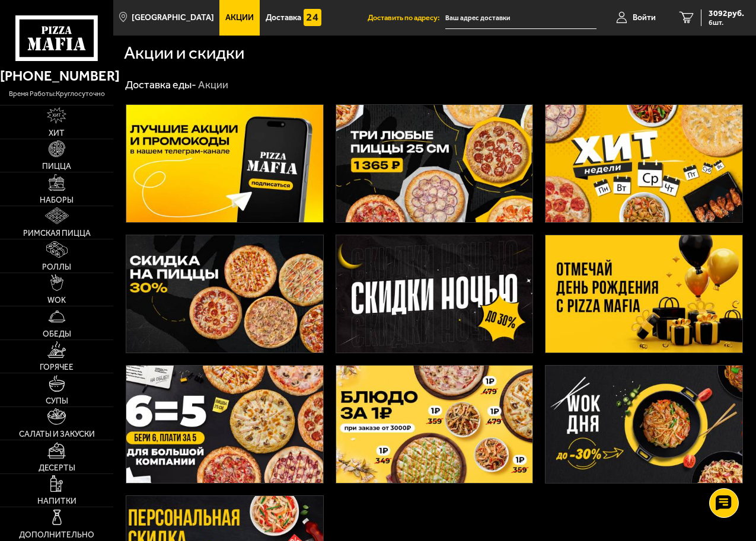  Describe the element at coordinates (213, 85) in the screenshot. I see `div: Акции` at that location.